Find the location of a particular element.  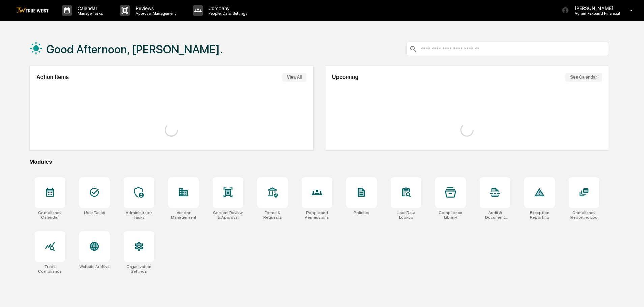

h2: Upcoming is located at coordinates (345, 77).